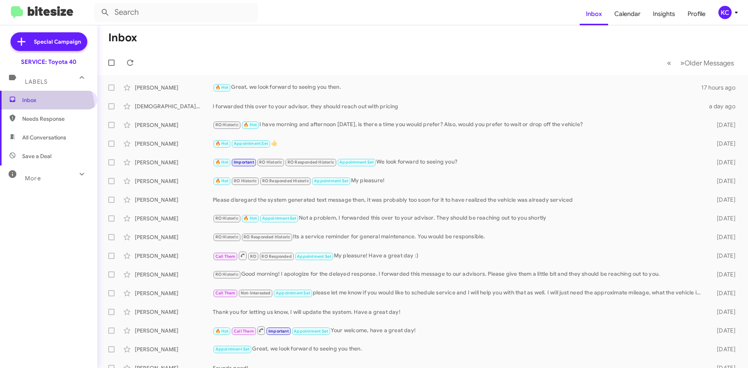  What do you see at coordinates (459, 200) in the screenshot?
I see `div: Please disregard the system generated text message then, it was probably too soon for it to have ...` at bounding box center [459, 200].